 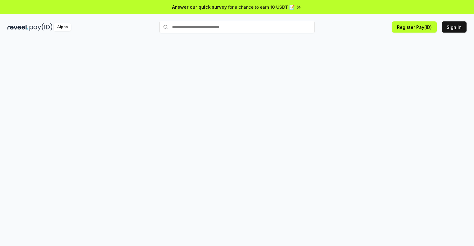 I want to click on span: Answer our quick survey, so click(x=199, y=7).